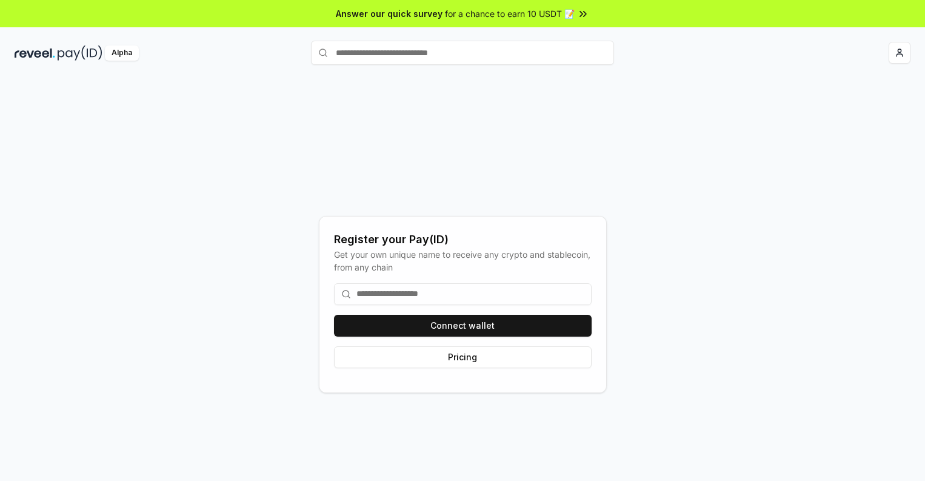 The height and width of the screenshot is (481, 925). I want to click on span: for a chance to earn 10 USDT 📝, so click(510, 13).